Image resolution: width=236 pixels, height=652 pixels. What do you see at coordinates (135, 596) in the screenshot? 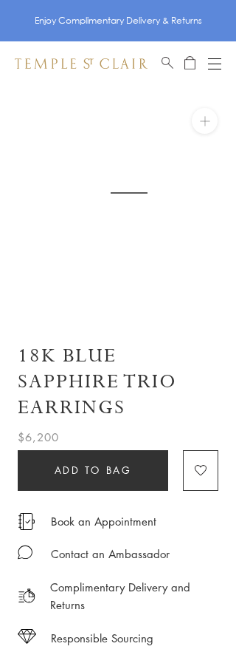
I see `p: Complimentary Delivery and Returns` at bounding box center [135, 596].